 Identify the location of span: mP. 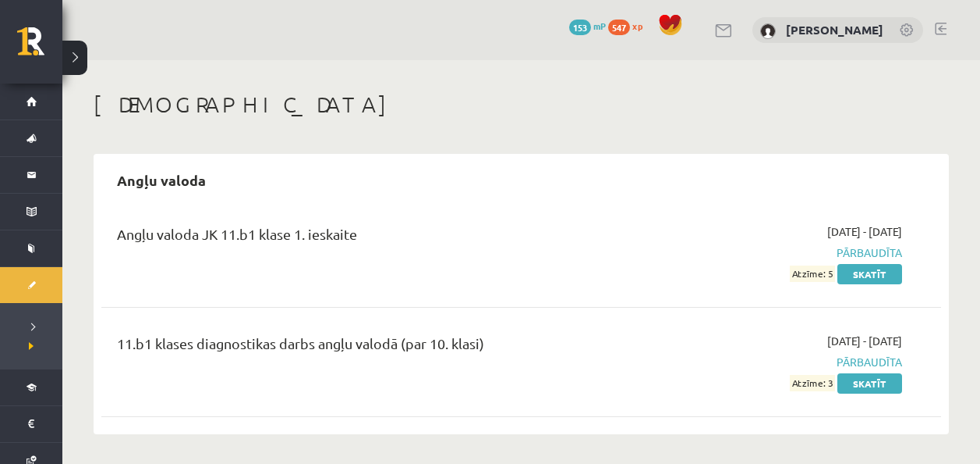
(600, 26).